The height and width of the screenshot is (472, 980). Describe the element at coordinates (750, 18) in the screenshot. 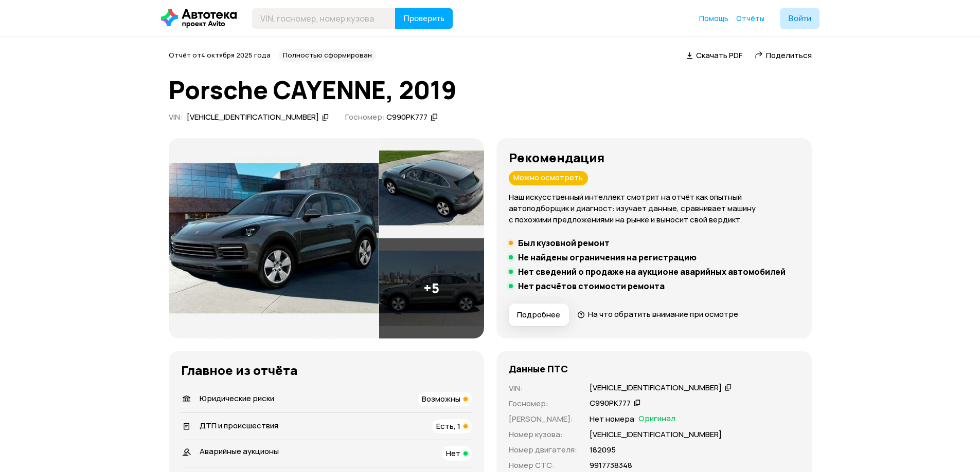

I see `span: Отчёты` at that location.